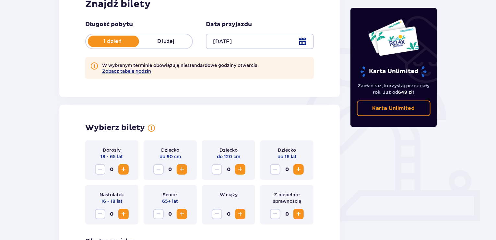  What do you see at coordinates (228, 157) in the screenshot?
I see `p: do 120 cm` at bounding box center [228, 157].